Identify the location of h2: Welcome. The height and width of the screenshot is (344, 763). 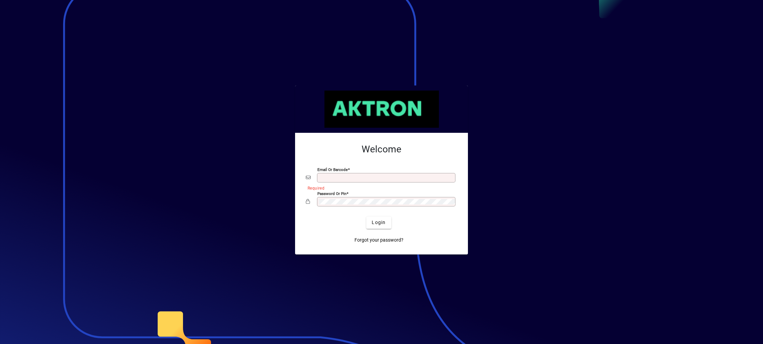
(381, 149).